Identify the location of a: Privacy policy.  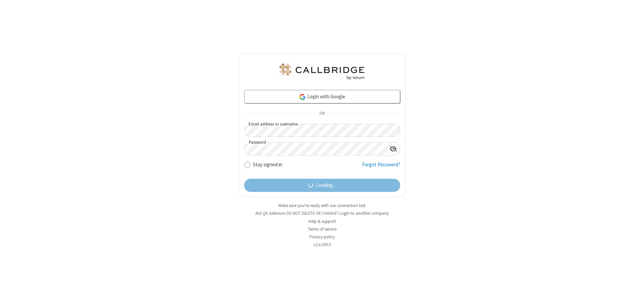
(322, 237).